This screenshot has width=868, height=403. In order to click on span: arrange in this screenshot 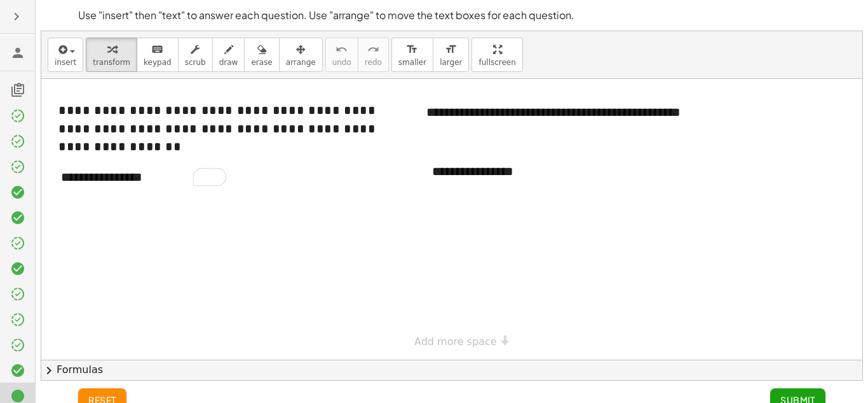, I will do `click(300, 62)`.